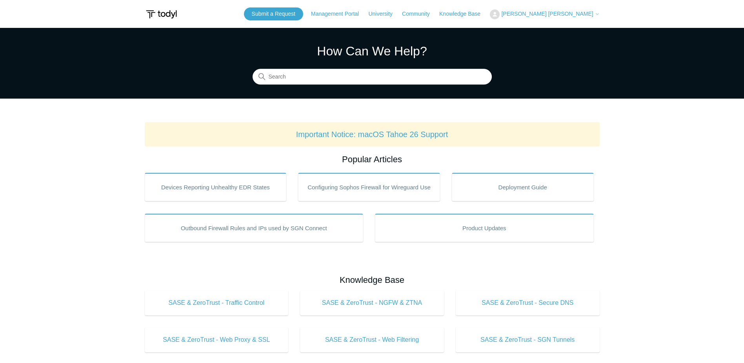 The width and height of the screenshot is (744, 363). I want to click on a: Devices Reporting Unhealthy EDR States, so click(216, 187).